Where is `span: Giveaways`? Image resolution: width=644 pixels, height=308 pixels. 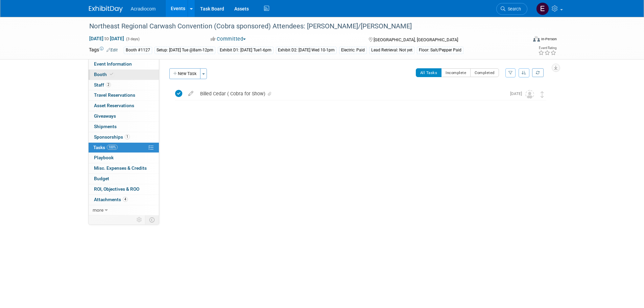
span: Giveaways is located at coordinates (105, 116).